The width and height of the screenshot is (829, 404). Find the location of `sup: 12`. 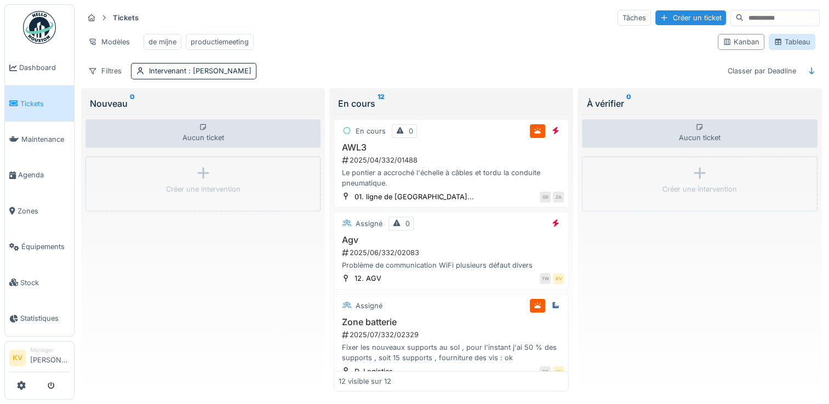

sup: 12 is located at coordinates (381, 103).